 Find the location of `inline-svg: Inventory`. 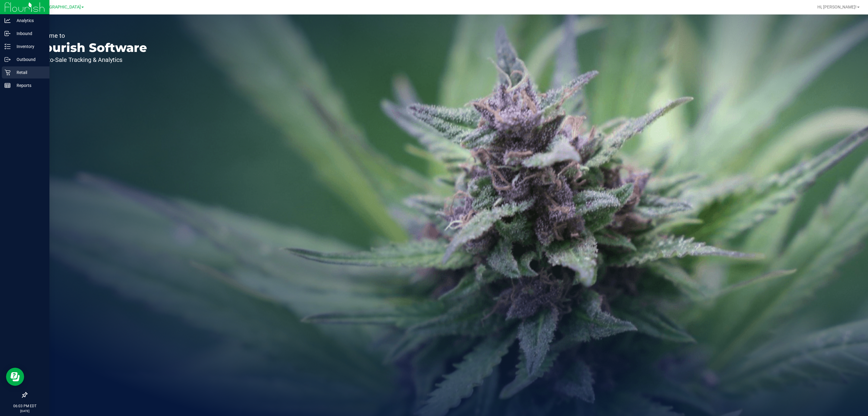

inline-svg: Inventory is located at coordinates (8, 47).